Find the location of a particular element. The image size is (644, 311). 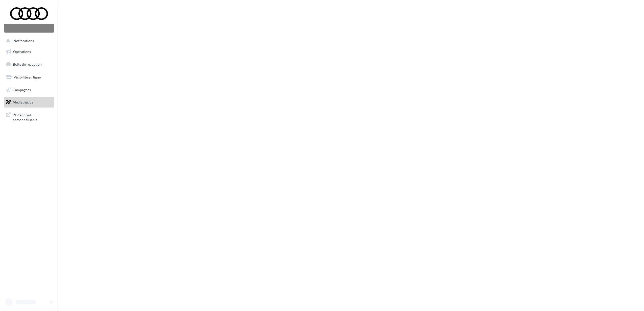

span: Notifications is located at coordinates (23, 41).